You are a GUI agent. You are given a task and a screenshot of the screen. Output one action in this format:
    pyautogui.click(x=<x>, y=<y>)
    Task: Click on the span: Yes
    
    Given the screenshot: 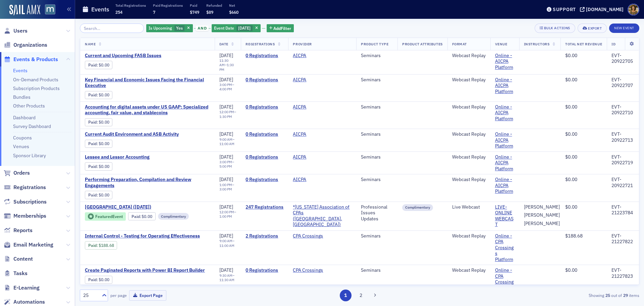 What is the action you would take?
    pyautogui.click(x=180, y=28)
    